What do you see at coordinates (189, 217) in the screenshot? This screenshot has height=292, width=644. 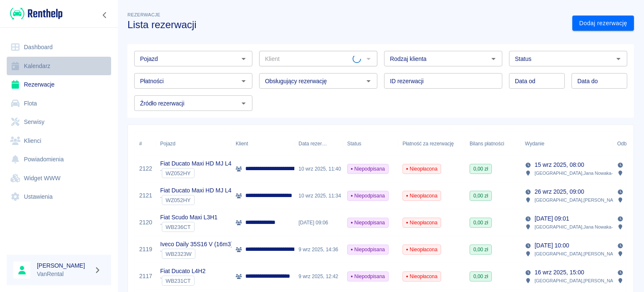 I see `p: Fiat Scudo Maxi L3H1` at bounding box center [189, 217].